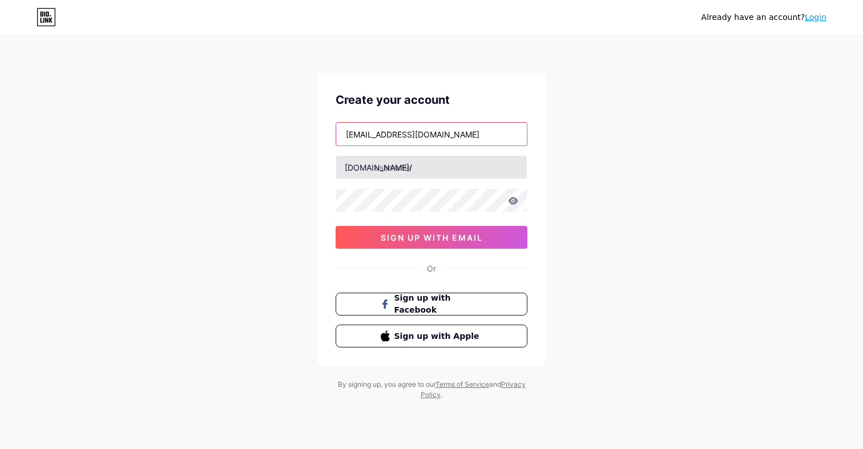 Image resolution: width=863 pixels, height=449 pixels. Describe the element at coordinates (764, 17) in the screenshot. I see `div: Already have an account?` at that location.